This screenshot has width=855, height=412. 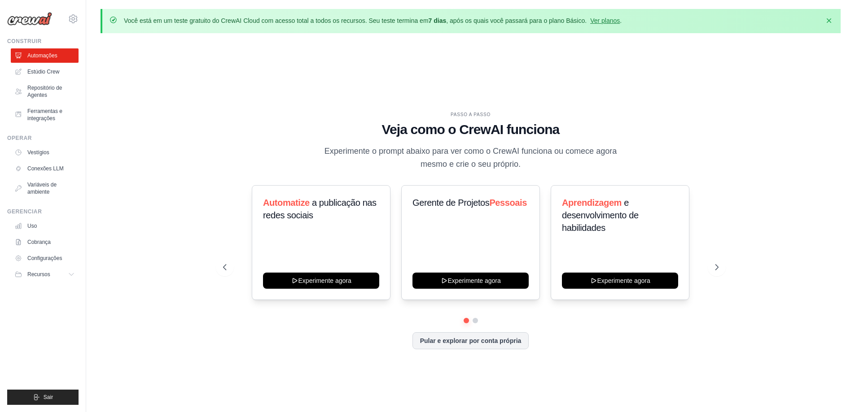 What do you see at coordinates (276, 21) in the screenshot?
I see `font: Você está em um teste gratuito do CrewAI Cloud com acesso total a todos os recursos. Seu teste te...` at bounding box center [276, 21].